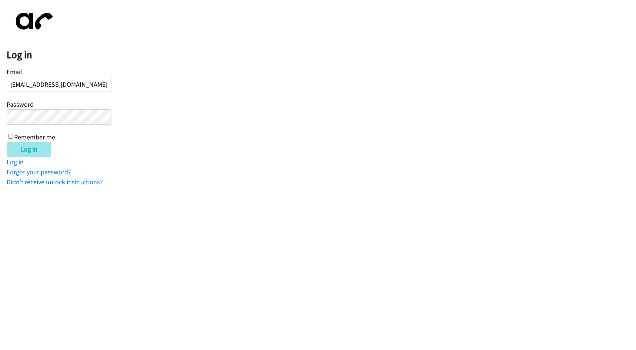 Image resolution: width=636 pixels, height=350 pixels. I want to click on a: Log in, so click(15, 161).